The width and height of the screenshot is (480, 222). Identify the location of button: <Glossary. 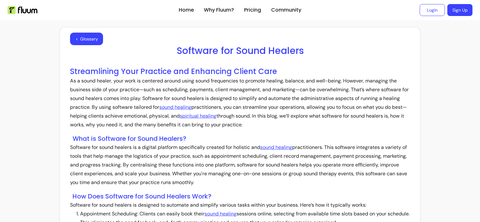
(86, 39).